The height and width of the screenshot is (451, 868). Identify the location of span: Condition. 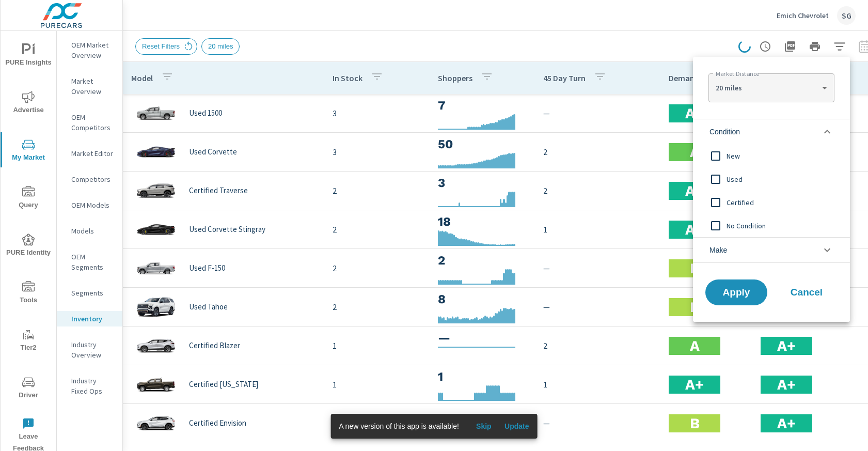
(725, 132).